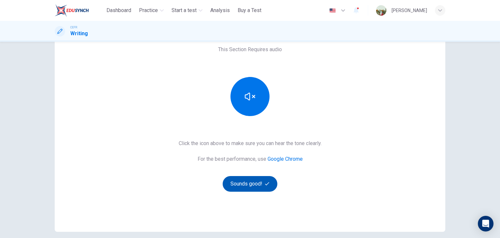  What do you see at coordinates (79, 34) in the screenshot?
I see `h1: Writing` at bounding box center [79, 34].